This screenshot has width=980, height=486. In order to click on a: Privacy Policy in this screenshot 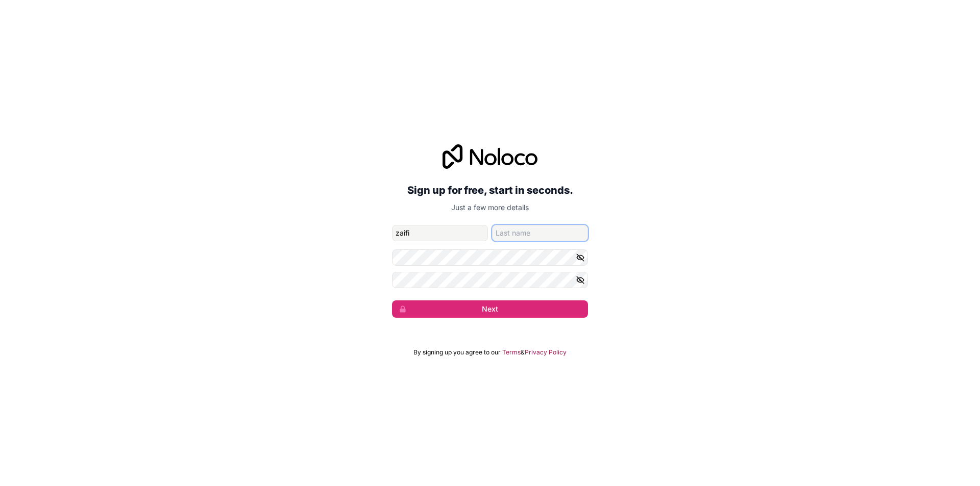, I will do `click(545, 352)`.